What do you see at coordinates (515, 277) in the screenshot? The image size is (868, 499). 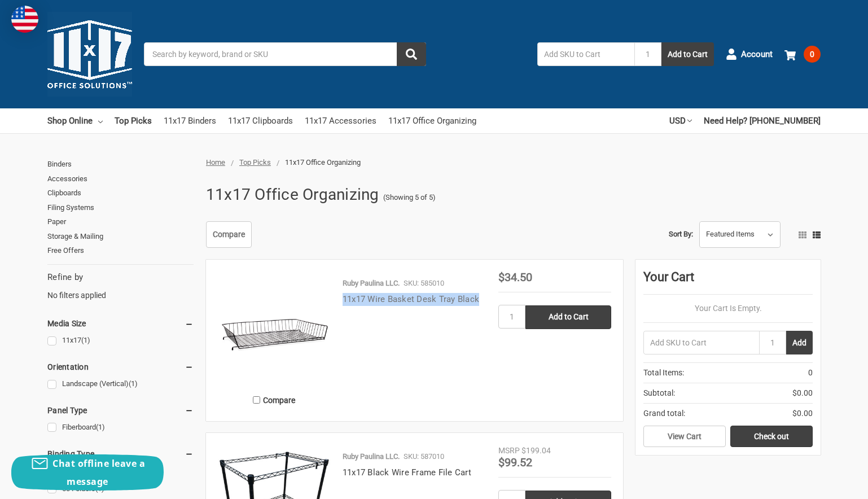 I see `span: $34.50` at bounding box center [515, 277].